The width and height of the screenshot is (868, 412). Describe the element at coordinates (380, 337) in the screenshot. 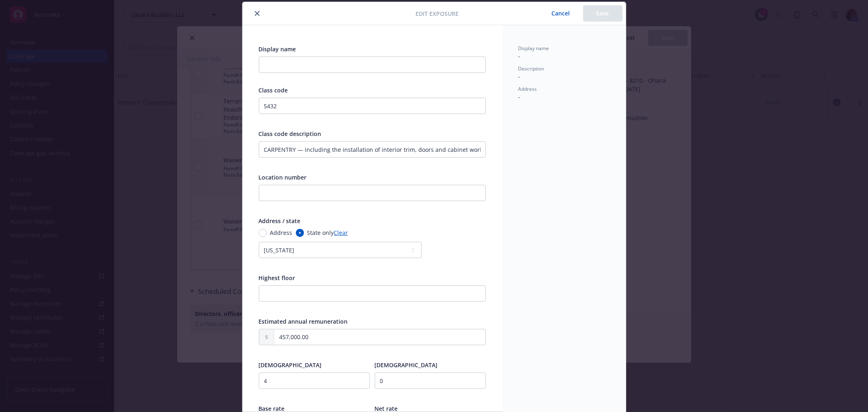

I see `input: 0.00` at that location.